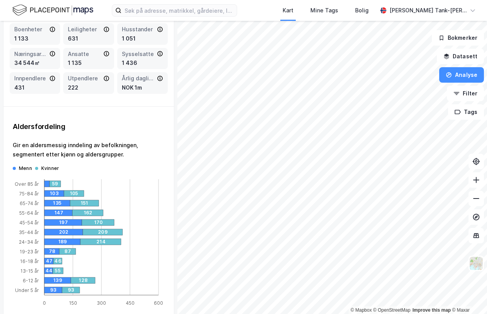  I want to click on div: 631, so click(88, 39).